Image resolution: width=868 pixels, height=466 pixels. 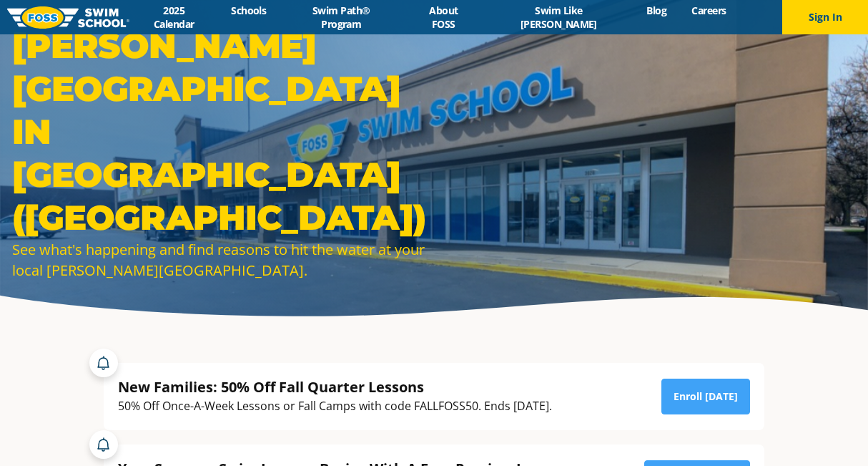 What do you see at coordinates (656, 10) in the screenshot?
I see `a: Blog` at bounding box center [656, 10].